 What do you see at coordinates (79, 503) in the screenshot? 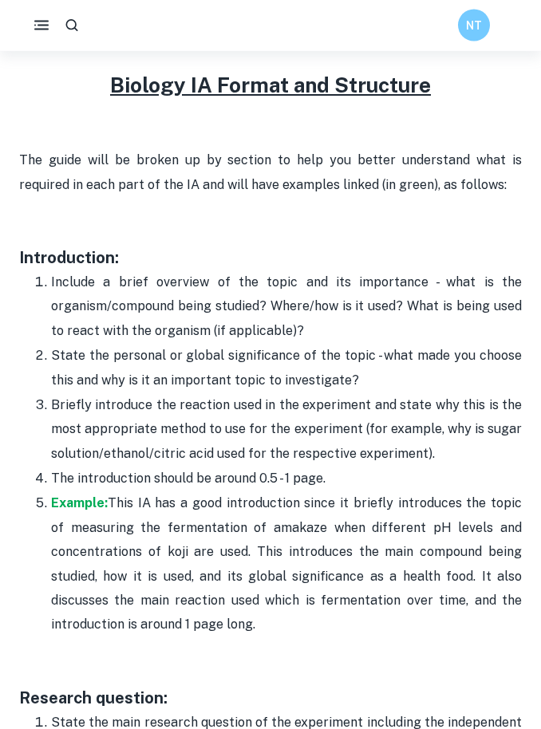
I see `a: Example:` at bounding box center [79, 503].